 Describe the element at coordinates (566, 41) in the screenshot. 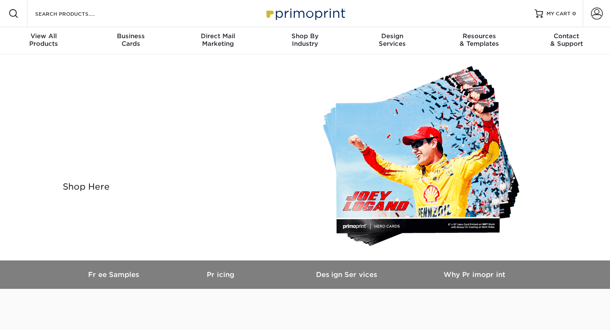

I see `a: Contact& Support` at that location.